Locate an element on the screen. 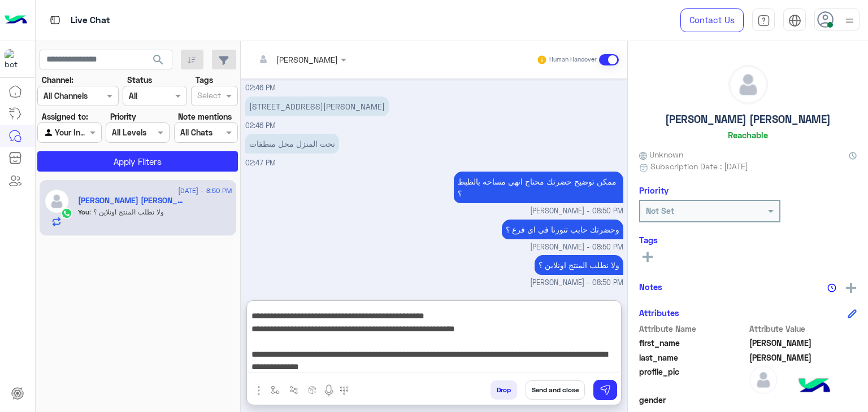  span: null is located at coordinates (804, 400).